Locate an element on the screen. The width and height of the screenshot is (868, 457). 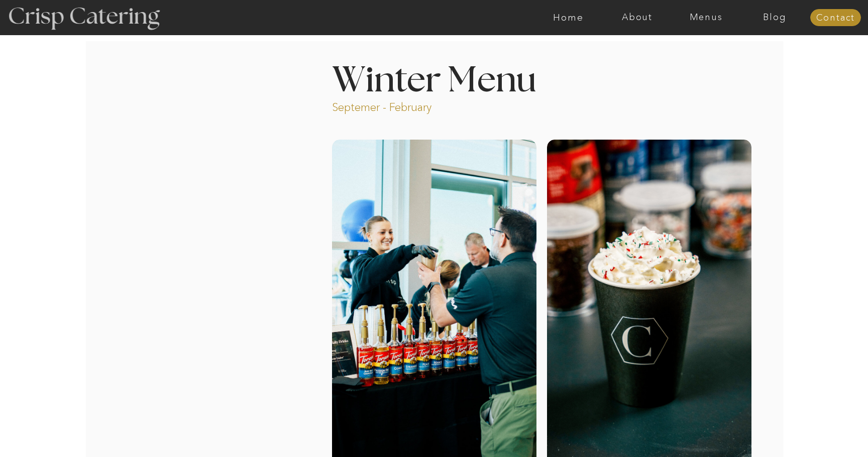
nav: Home is located at coordinates (568, 17).